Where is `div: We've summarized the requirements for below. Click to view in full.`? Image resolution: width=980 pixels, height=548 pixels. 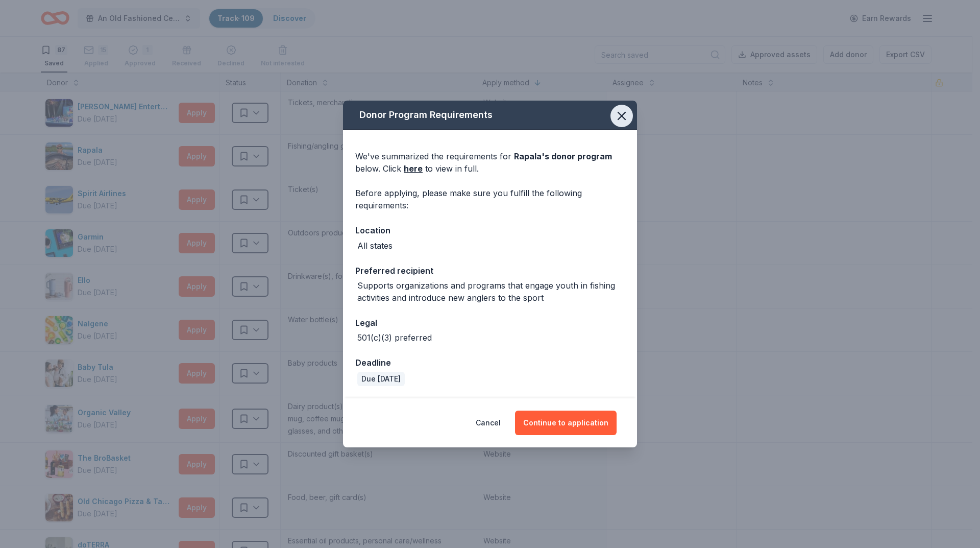
div: We've summarized the requirements for below. Click to view in full. is located at coordinates (490, 163).